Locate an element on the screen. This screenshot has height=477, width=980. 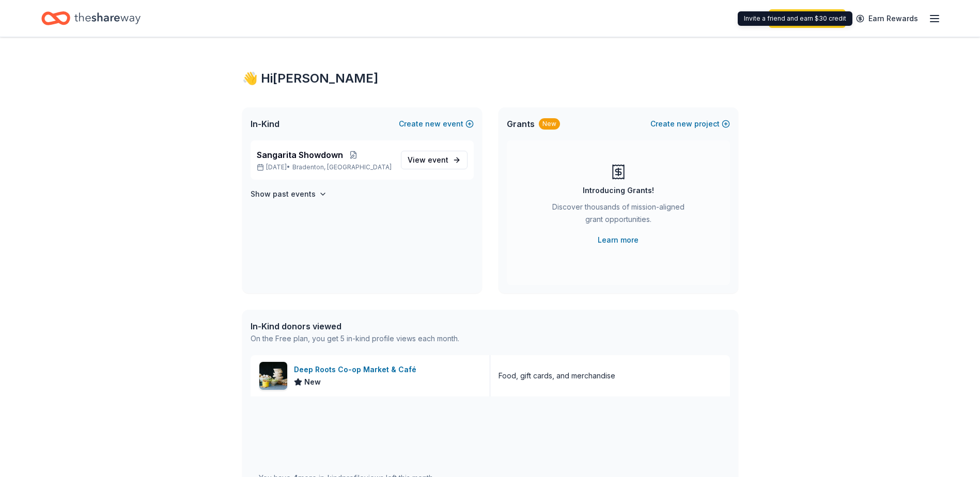
div: On the Free plan, you get 5 in-kind profile views each month. is located at coordinates (355, 339).